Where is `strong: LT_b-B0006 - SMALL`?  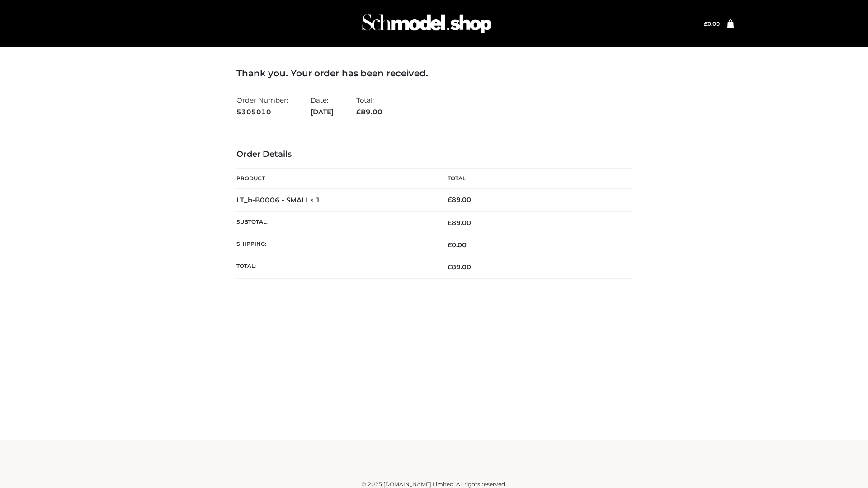
strong: LT_b-B0006 - SMALL is located at coordinates (279, 200).